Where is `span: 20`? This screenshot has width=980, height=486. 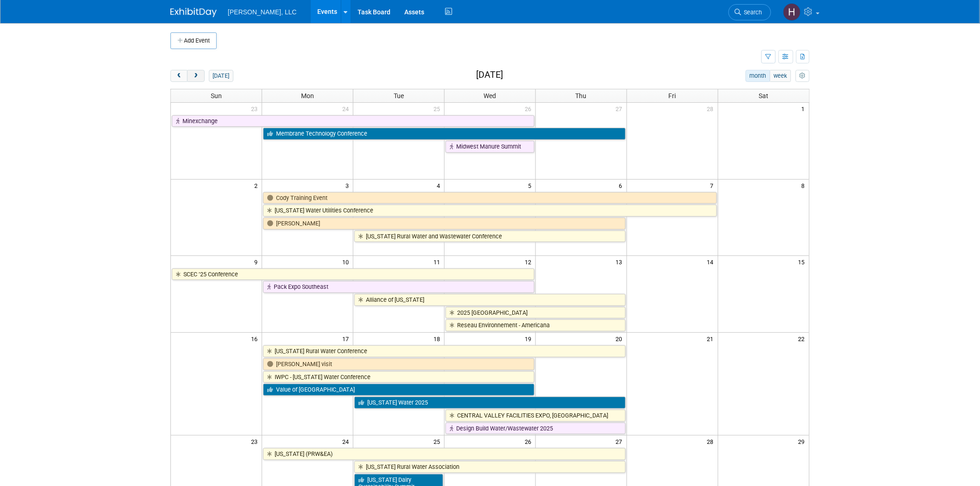 span: 20 is located at coordinates (621, 338).